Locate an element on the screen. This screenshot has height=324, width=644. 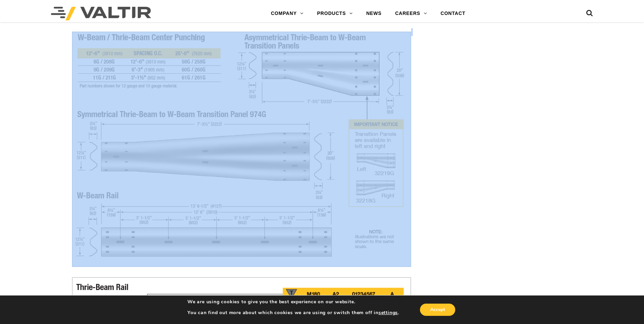
a: COMPANY is located at coordinates (287, 14).